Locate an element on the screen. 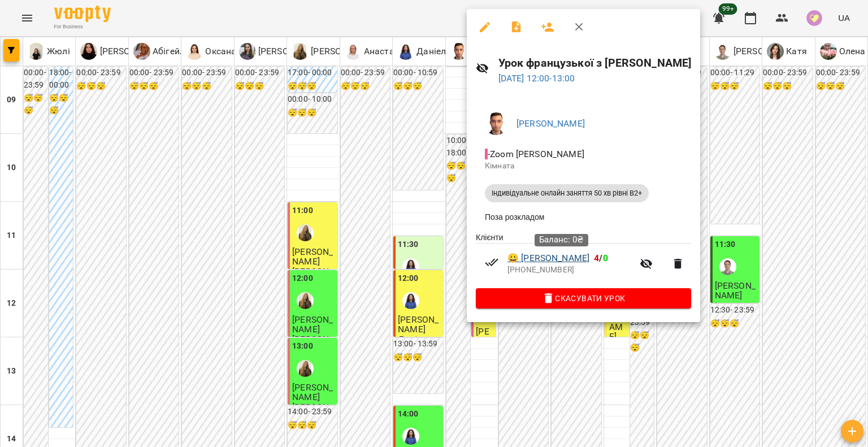 The image size is (868, 447). ul: Клієнти is located at coordinates (583, 260).